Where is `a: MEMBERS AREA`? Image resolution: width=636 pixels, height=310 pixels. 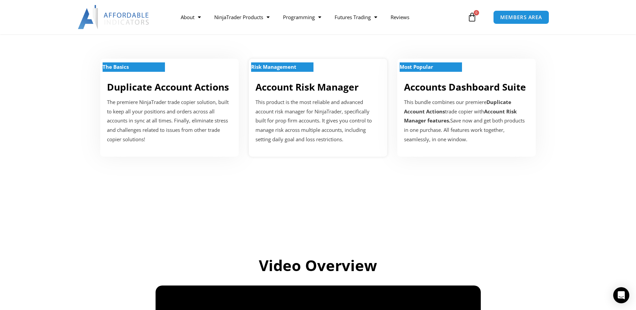
a: MEMBERS AREA is located at coordinates (521, 17).